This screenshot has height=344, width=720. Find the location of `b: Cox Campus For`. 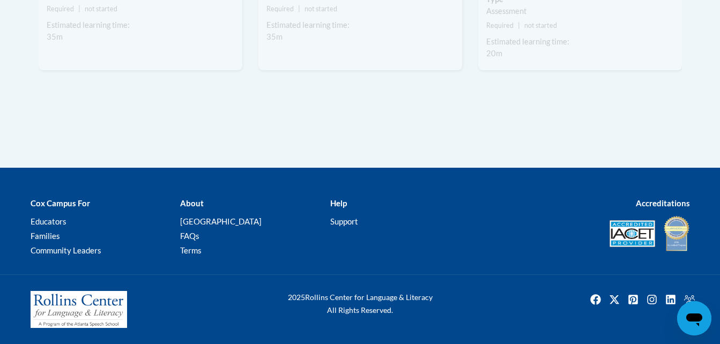

b: Cox Campus For is located at coordinates (60, 203).